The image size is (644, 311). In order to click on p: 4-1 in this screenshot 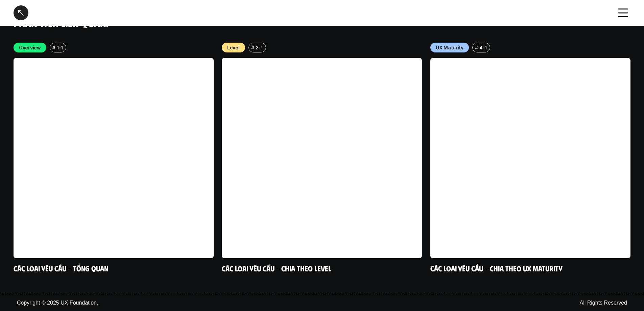, I will do `click(483, 47)`.